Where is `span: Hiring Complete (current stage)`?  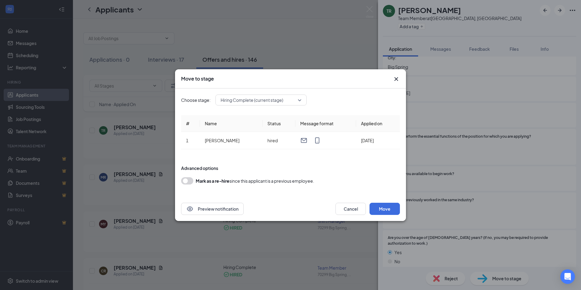
span: Hiring Complete (current stage) is located at coordinates (252, 100).